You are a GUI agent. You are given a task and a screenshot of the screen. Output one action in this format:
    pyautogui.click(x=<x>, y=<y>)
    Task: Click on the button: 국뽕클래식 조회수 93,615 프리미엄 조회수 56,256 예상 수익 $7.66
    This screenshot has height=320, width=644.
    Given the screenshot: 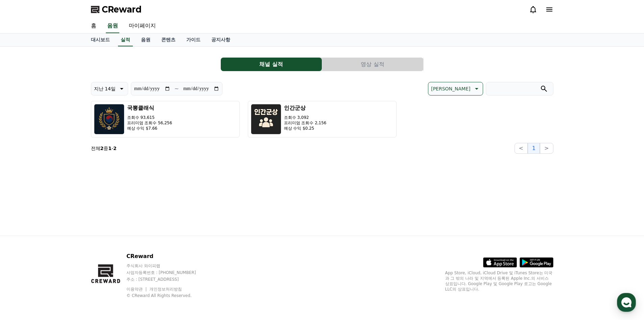 What is the action you would take?
    pyautogui.click(x=165, y=119)
    